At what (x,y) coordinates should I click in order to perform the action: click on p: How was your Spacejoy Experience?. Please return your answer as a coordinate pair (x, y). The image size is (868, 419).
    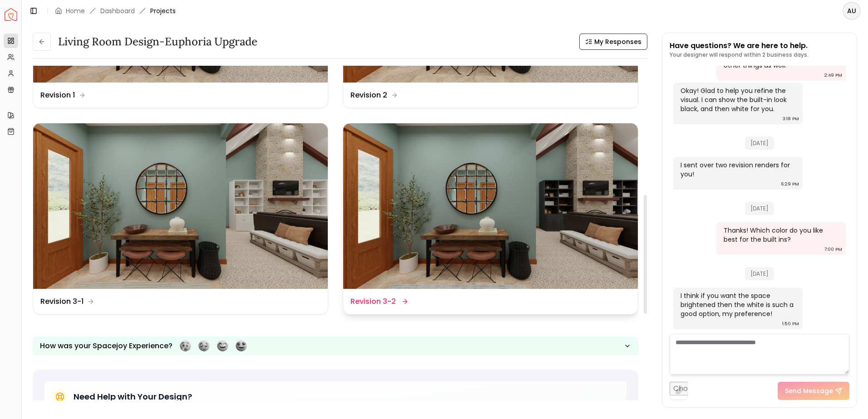
    Looking at the image, I should click on (106, 347).